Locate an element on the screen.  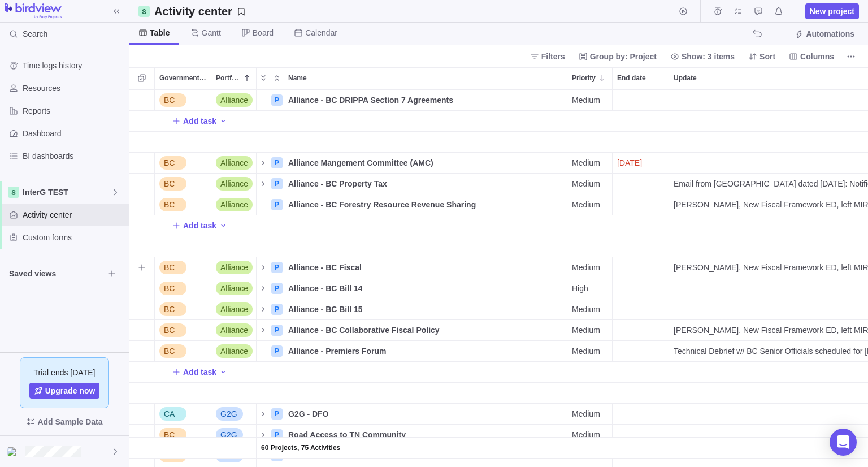
span: Search is located at coordinates (35, 34).